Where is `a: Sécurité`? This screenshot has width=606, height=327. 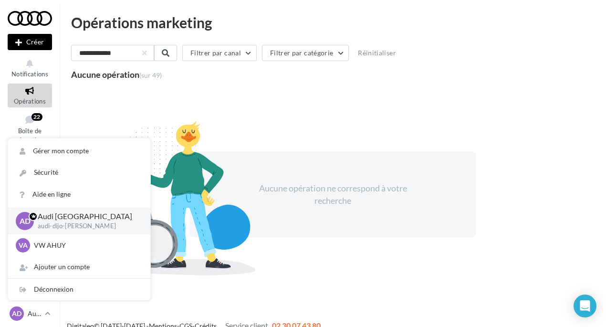 a: Sécurité is located at coordinates (79, 172).